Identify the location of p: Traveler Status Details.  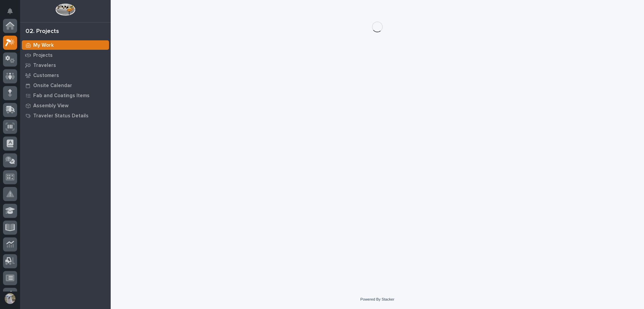
(61, 116).